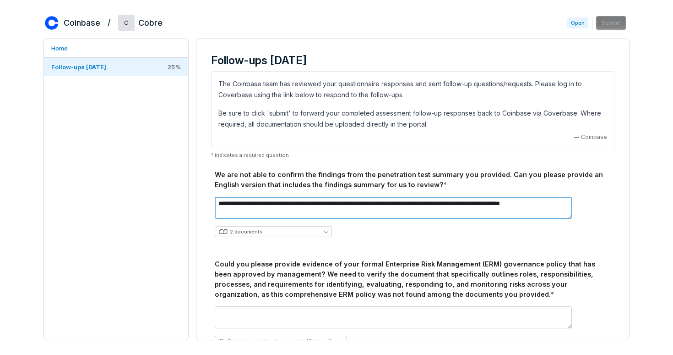  Describe the element at coordinates (413, 89) in the screenshot. I see `p: The Coinbase team has reviewed your questionnaire responses and sent follow-up questions/requests...` at that location.